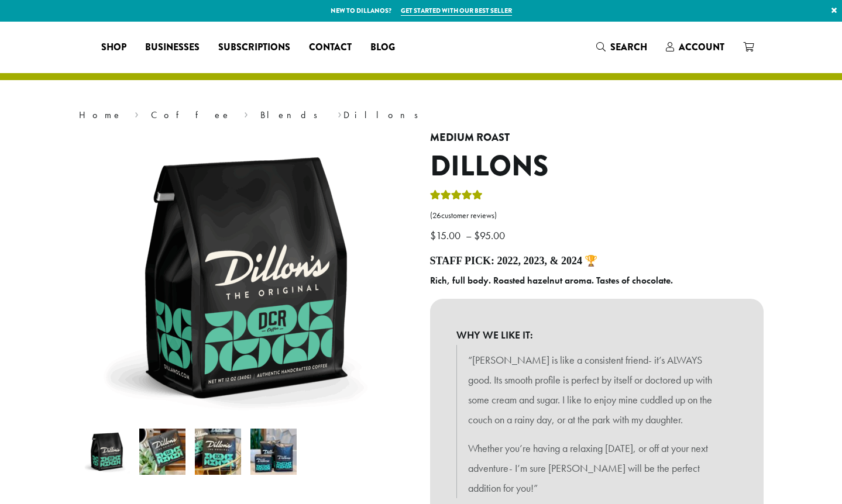  Describe the element at coordinates (172, 47) in the screenshot. I see `span: Businesses` at that location.